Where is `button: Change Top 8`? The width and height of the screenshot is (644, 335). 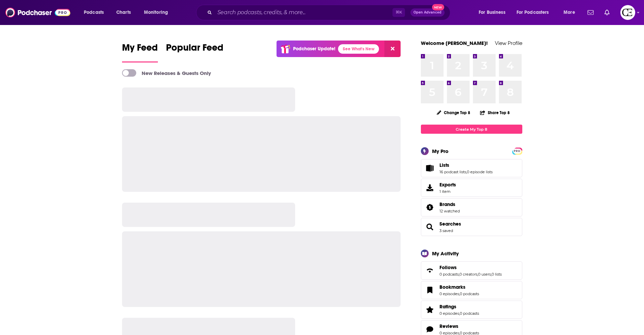
button: Change Top 8 is located at coordinates (454, 113).